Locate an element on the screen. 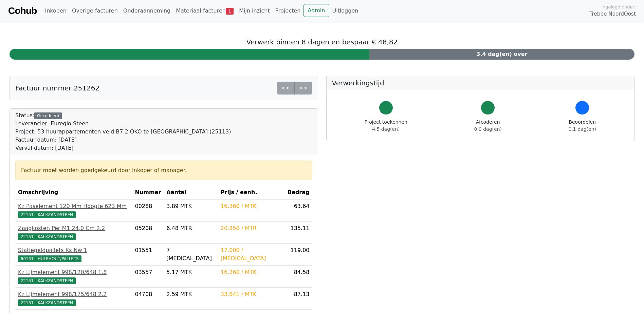  div: 3.89 MTK is located at coordinates (190, 207).